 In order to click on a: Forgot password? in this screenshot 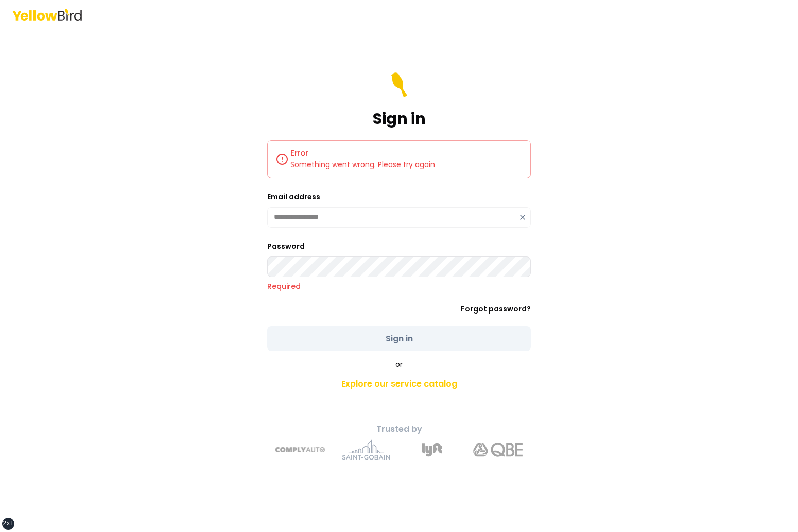, I will do `click(496, 309)`.